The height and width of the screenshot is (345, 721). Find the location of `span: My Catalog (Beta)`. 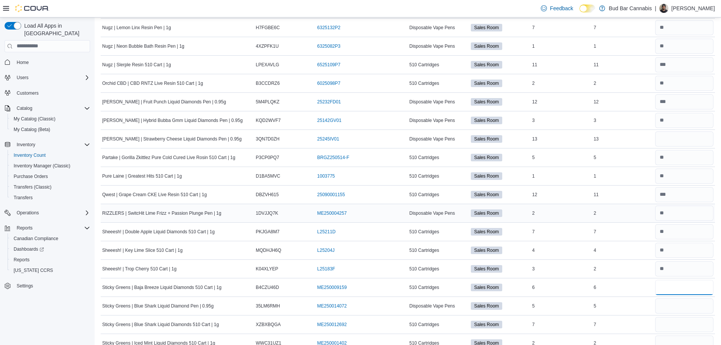

span: My Catalog (Beta) is located at coordinates (50, 129).